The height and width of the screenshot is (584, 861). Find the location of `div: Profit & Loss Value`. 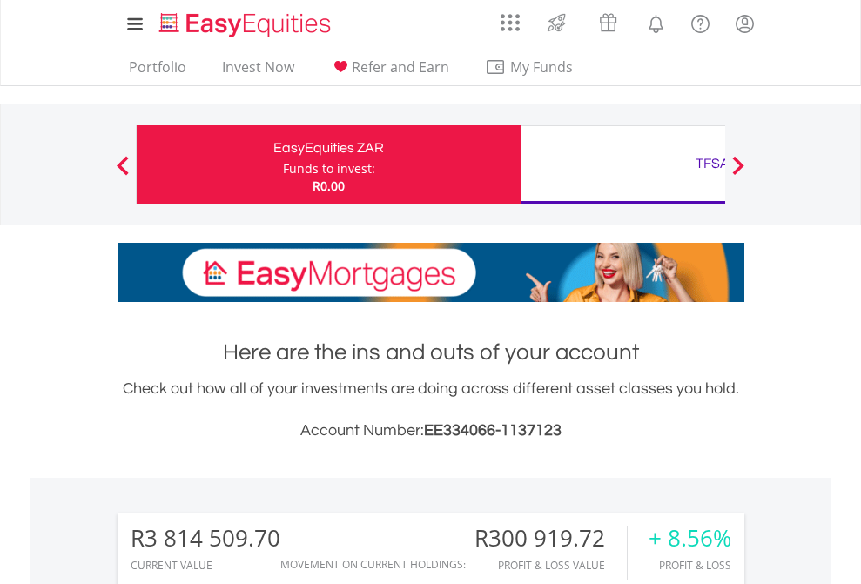

div: Profit & Loss Value is located at coordinates (550, 565).